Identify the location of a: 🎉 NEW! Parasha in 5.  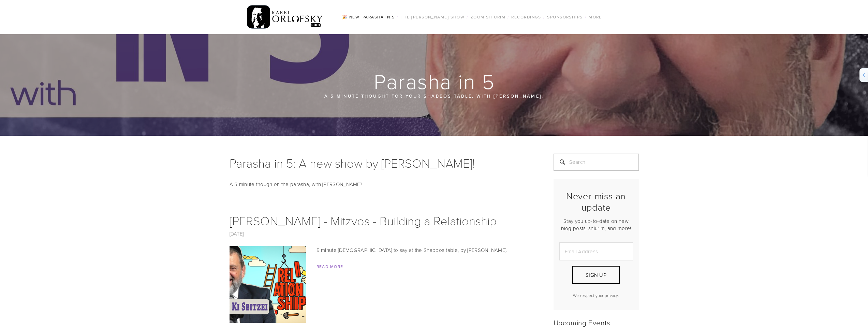
(368, 17).